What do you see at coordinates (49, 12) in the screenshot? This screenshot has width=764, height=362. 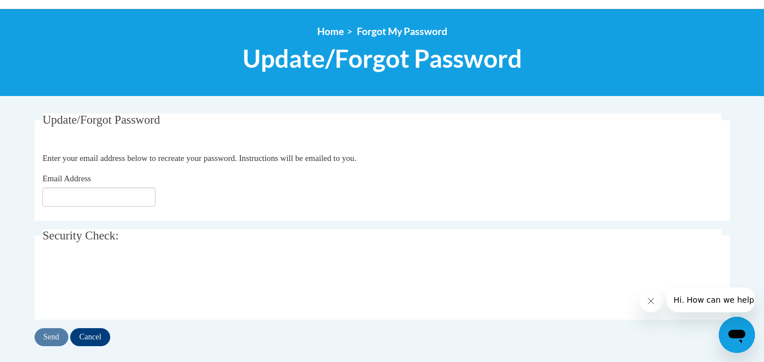 I see `span: Hi. How can we help?` at bounding box center [49, 12].